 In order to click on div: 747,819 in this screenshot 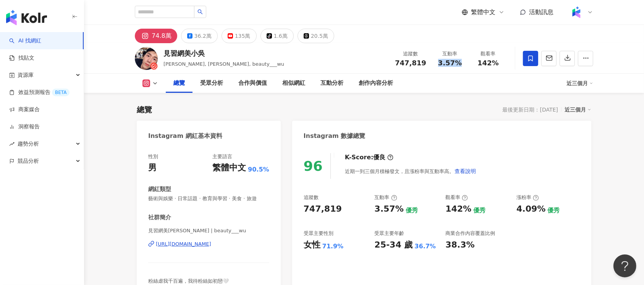, I will do `click(323, 209)`.